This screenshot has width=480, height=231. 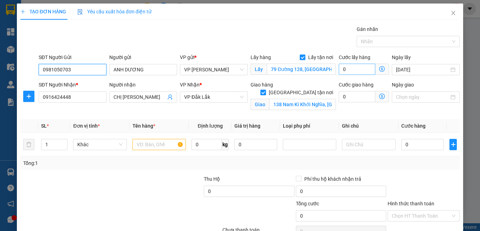 What do you see at coordinates (261, 57) in the screenshot?
I see `span: Lấy hàng` at bounding box center [261, 57].